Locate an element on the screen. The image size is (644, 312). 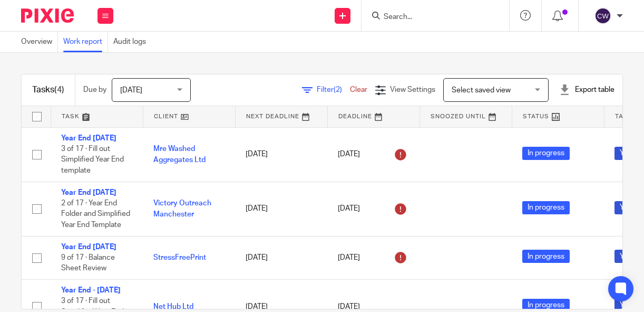
a: Clear is located at coordinates (358, 90).